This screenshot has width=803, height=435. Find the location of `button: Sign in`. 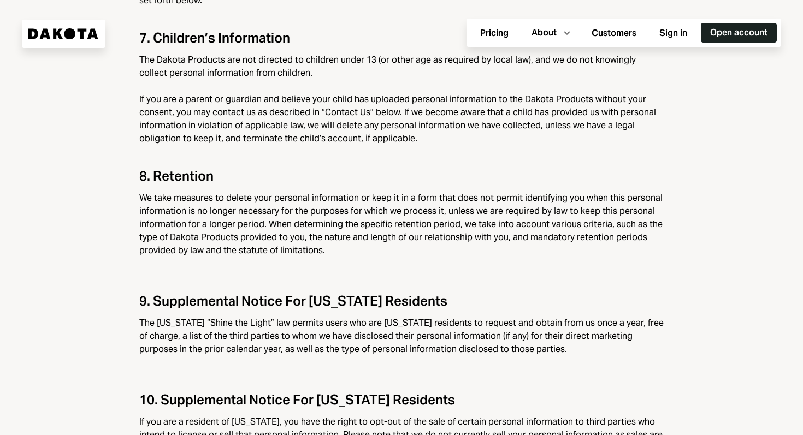

button: Sign in is located at coordinates (673, 33).